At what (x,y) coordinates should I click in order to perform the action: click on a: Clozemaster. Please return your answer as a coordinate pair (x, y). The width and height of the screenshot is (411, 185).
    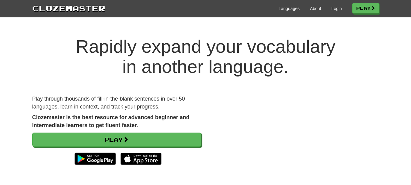
    Looking at the image, I should click on (69, 8).